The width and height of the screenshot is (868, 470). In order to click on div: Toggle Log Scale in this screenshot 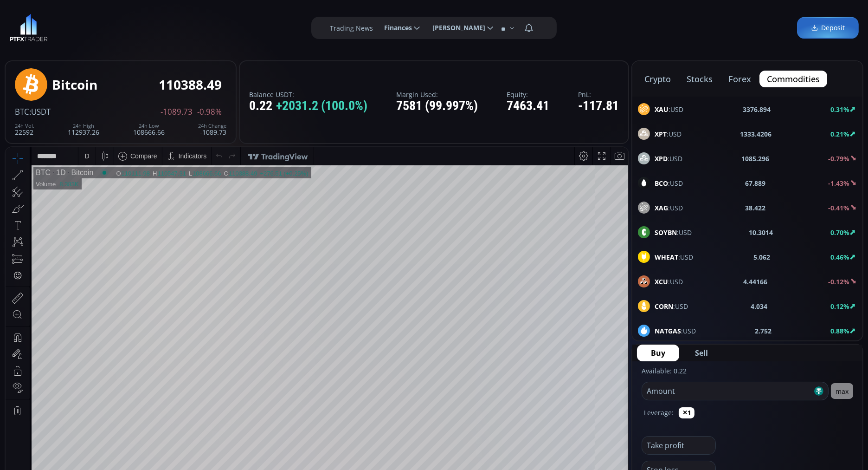, I will do `click(595, 378)`.